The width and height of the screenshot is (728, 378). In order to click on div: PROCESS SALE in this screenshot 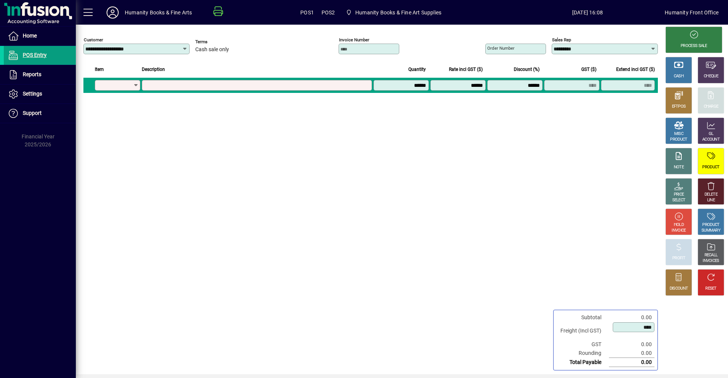, I will do `click(694, 46)`.